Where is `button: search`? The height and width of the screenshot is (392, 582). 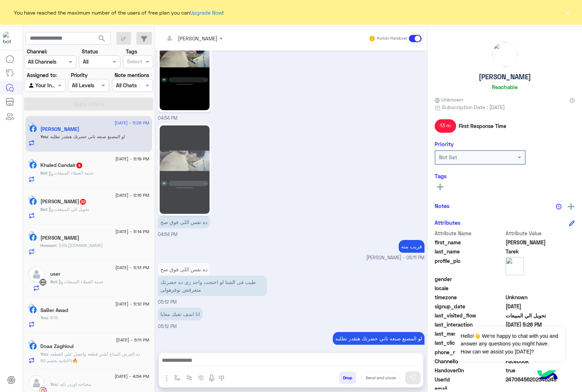
button: search is located at coordinates (101, 39).